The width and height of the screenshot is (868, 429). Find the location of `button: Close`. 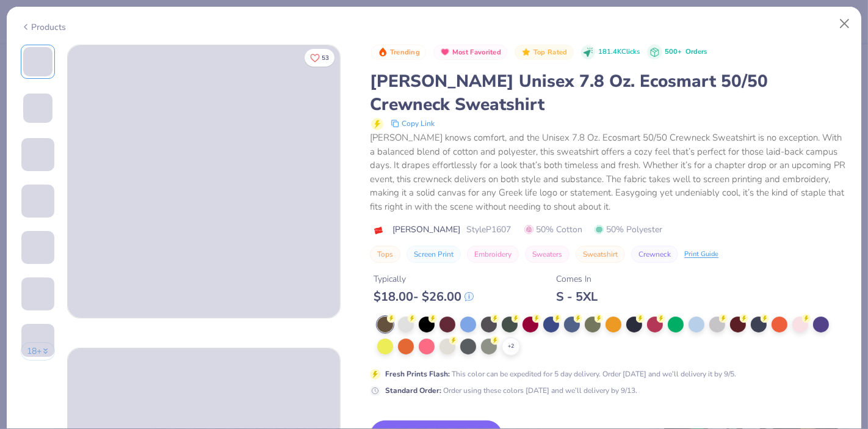

button: Close is located at coordinates (845, 24).